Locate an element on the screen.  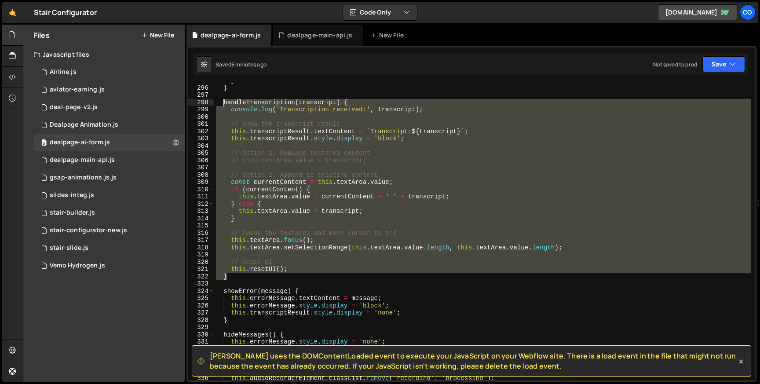
div: 5799/22359.js is located at coordinates (109, 265).